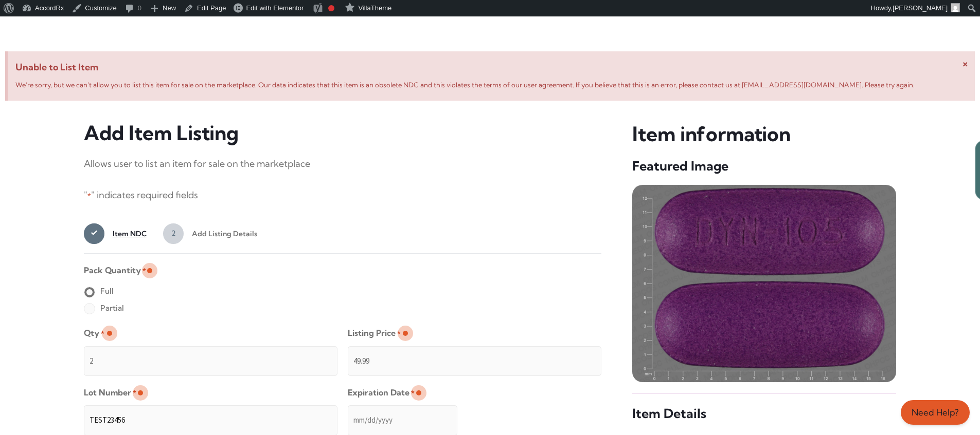  What do you see at coordinates (402, 420) in the screenshot?
I see `input: mm/dd/yyyy` at bounding box center [402, 420].